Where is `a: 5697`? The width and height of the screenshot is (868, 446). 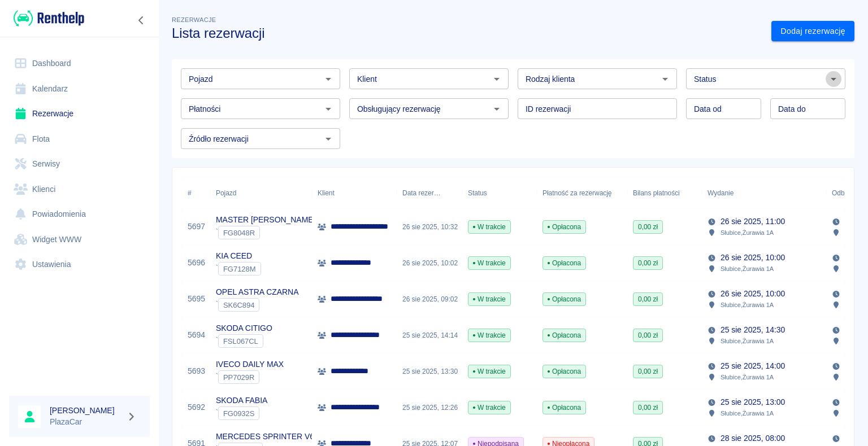
a: 5697 is located at coordinates (196, 227).